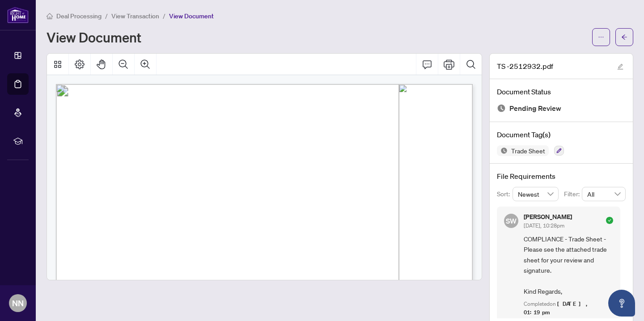  Describe the element at coordinates (501, 108) in the screenshot. I see `img: Document Status` at that location.